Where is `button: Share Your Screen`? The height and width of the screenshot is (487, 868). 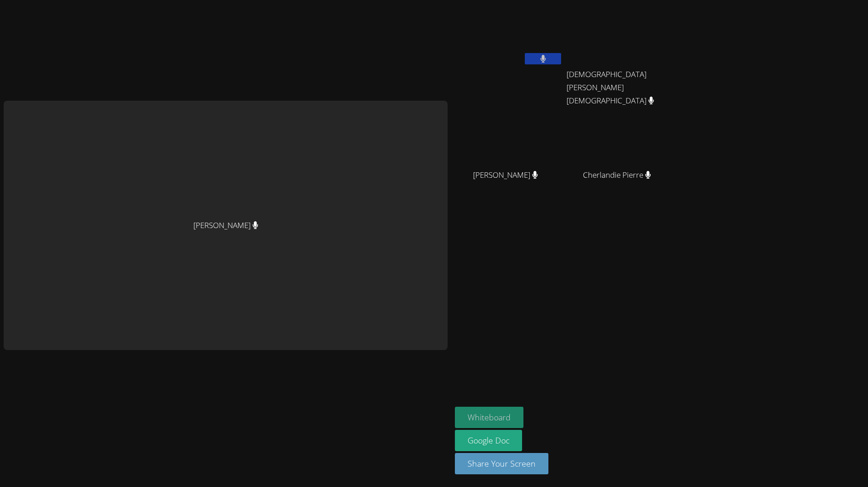
button: Share Your Screen is located at coordinates (501, 464).